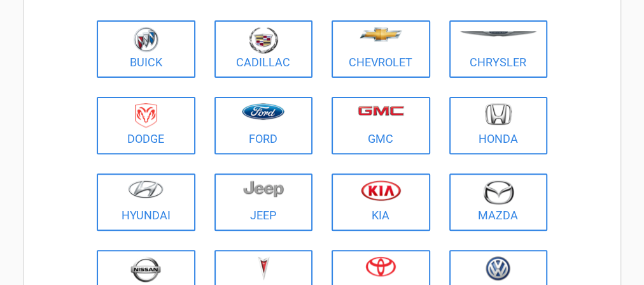 The image size is (644, 285). I want to click on a: Ford, so click(264, 125).